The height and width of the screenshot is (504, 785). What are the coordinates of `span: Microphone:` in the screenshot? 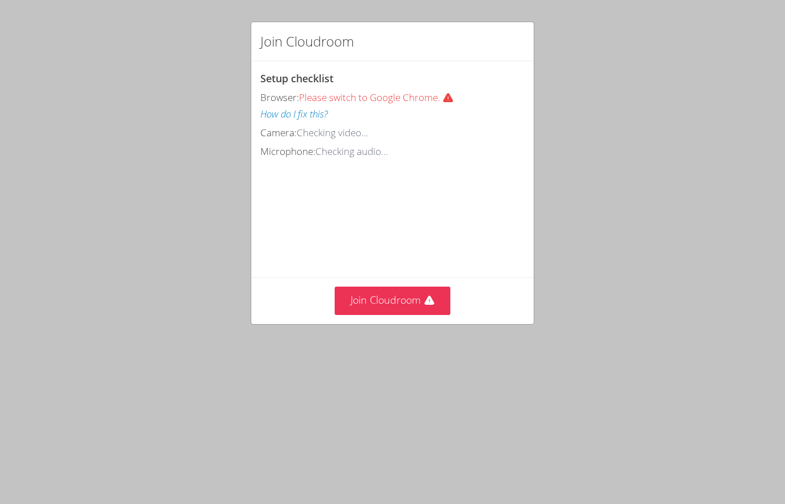 It's located at (288, 151).